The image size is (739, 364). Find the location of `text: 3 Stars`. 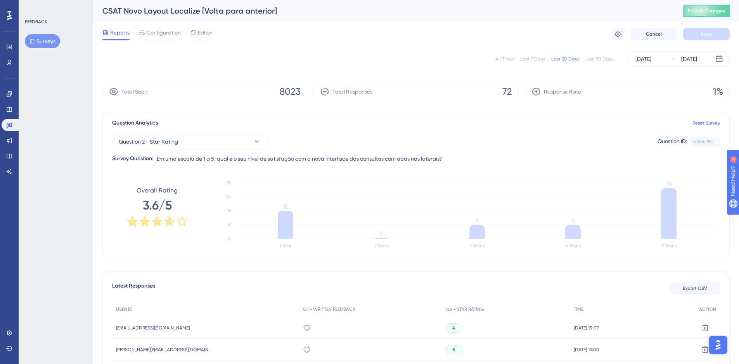

text: 3 Stars is located at coordinates (477, 245).